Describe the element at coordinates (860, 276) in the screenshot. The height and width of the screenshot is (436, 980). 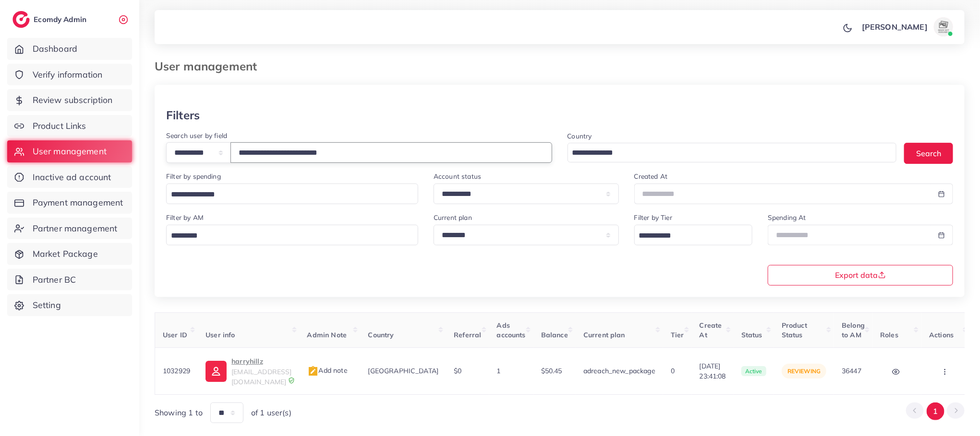
I see `button: Export data` at that location.